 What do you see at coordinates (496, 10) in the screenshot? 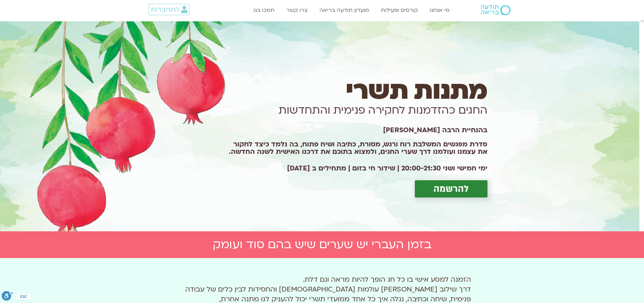
I see `img: תודעה בריאה` at bounding box center [496, 10].